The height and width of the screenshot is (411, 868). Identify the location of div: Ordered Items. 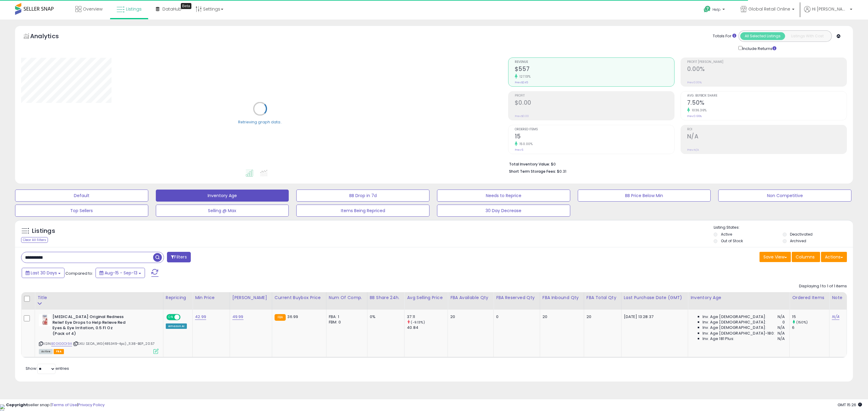
(809, 298).